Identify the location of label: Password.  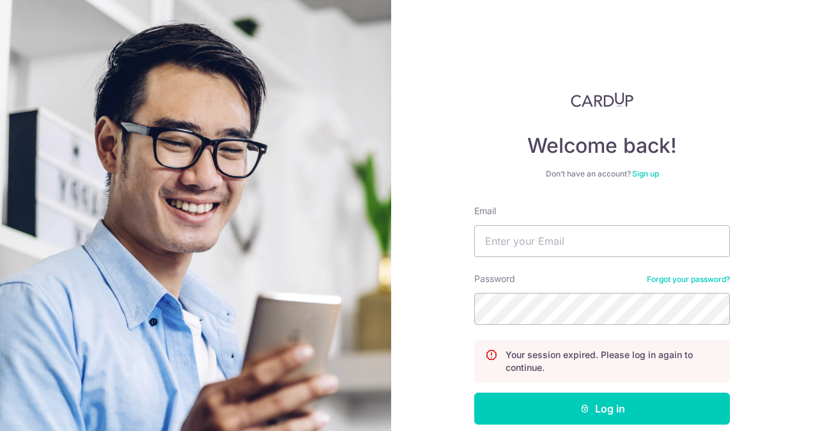
(495, 279).